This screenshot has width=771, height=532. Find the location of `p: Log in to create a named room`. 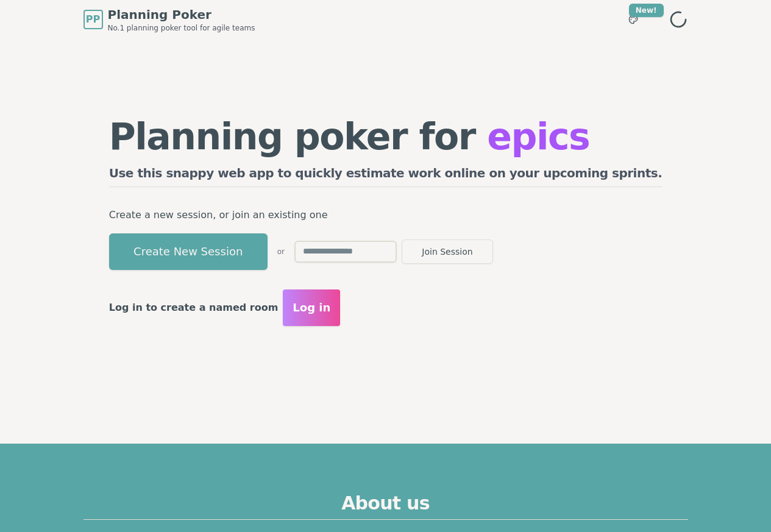

p: Log in to create a named room is located at coordinates (194, 308).